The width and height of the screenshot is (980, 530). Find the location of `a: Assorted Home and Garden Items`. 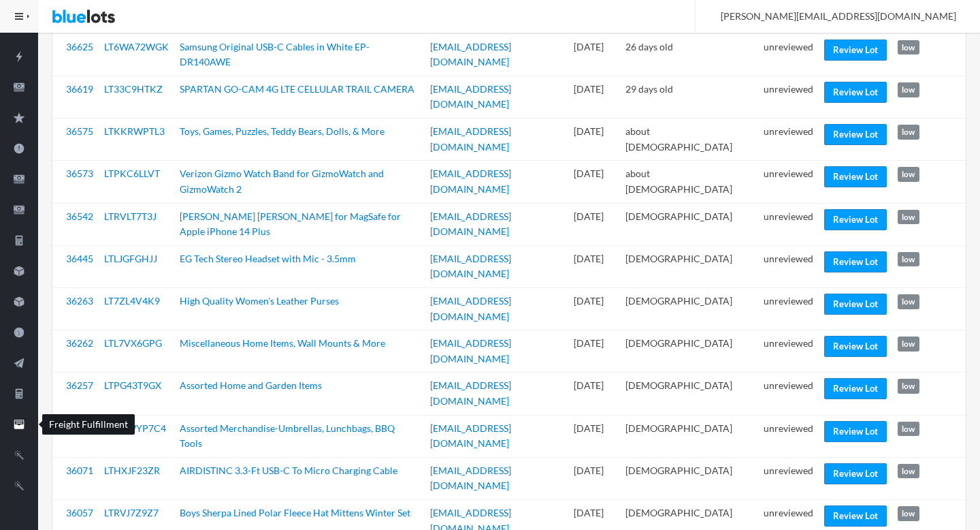

a: Assorted Home and Garden Items is located at coordinates (250, 385).